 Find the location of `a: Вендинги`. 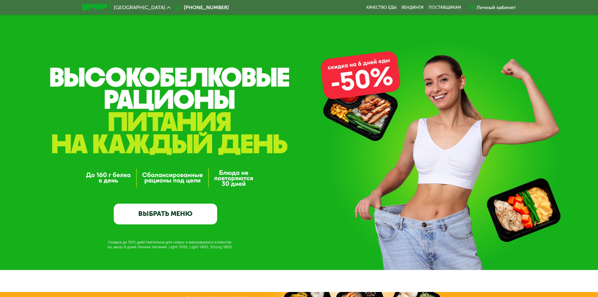

a: Вендинги is located at coordinates (413, 8).